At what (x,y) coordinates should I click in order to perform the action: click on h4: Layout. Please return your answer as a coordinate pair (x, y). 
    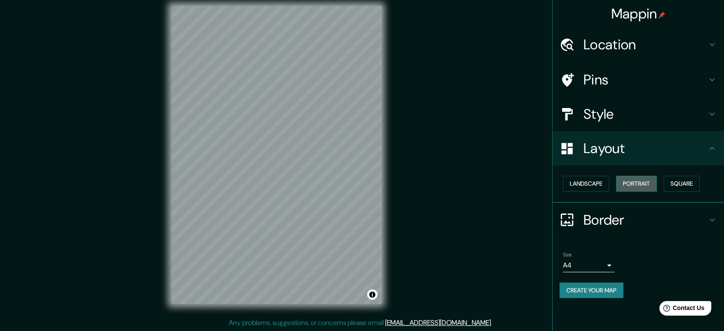
    Looking at the image, I should click on (645, 148).